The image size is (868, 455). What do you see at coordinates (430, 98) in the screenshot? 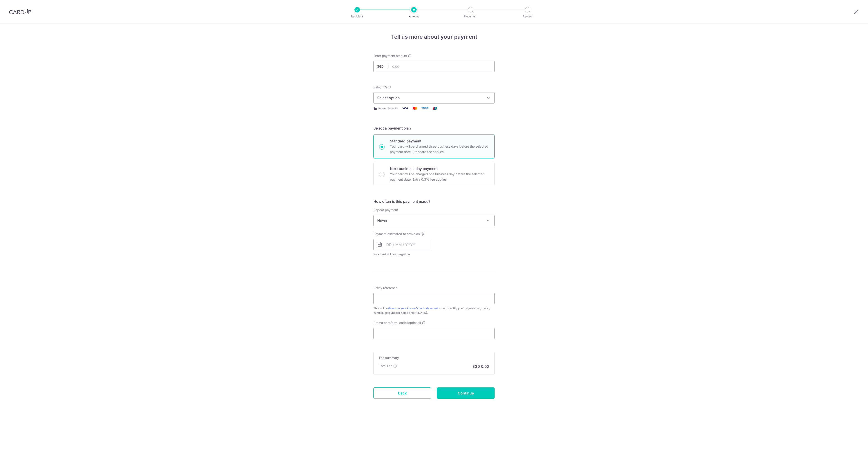
I see `span: Select option` at bounding box center [430, 98].